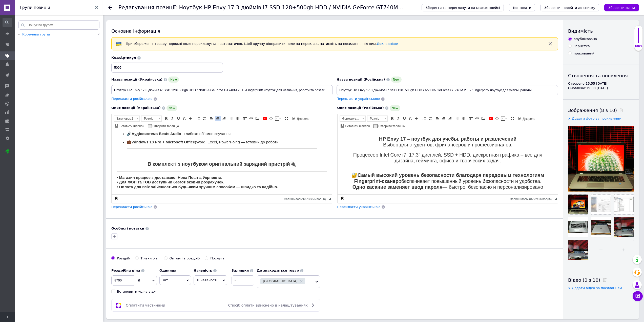  What do you see at coordinates (637, 296) in the screenshot?
I see `button: Чат з покупцем` at bounding box center [637, 296].